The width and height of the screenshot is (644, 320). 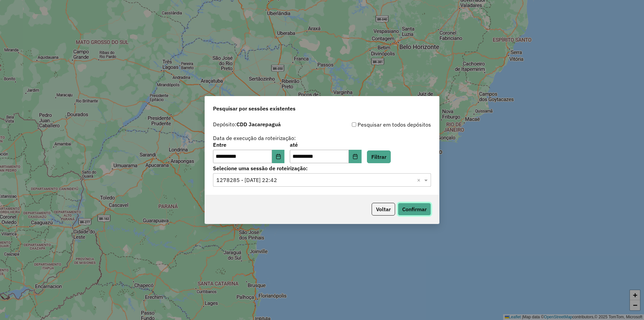 What do you see at coordinates (420, 180) in the screenshot?
I see `span: Clear all` at bounding box center [420, 180].